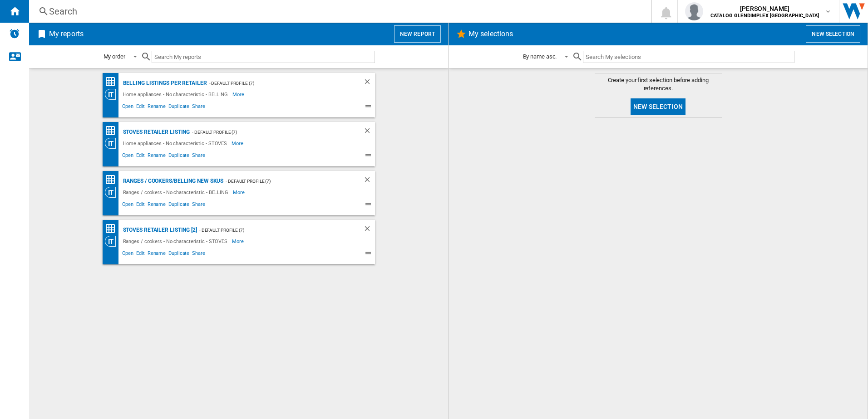 Image resolution: width=868 pixels, height=419 pixels. Describe the element at coordinates (688, 56) in the screenshot. I see `input: Search My selections` at that location.